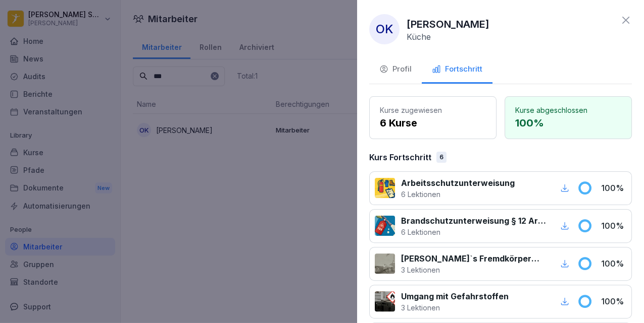  Describe the element at coordinates (384, 29) in the screenshot. I see `div: OK` at that location.